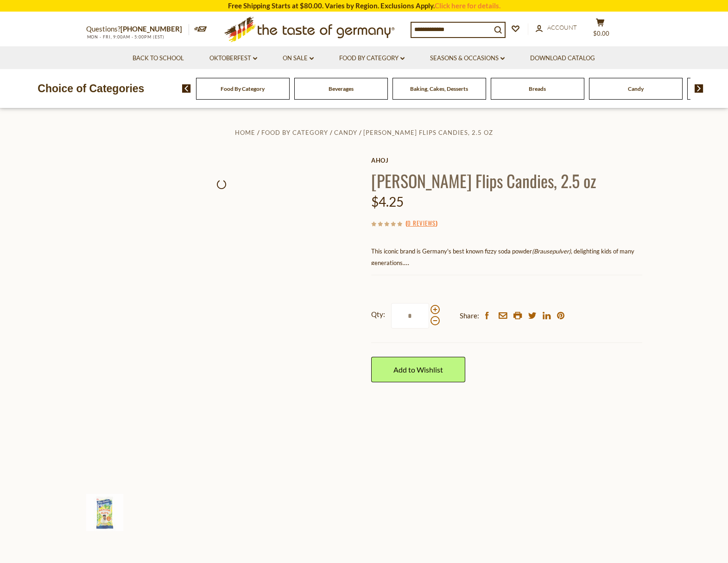 Image resolution: width=728 pixels, height=563 pixels. Describe the element at coordinates (467, 58) in the screenshot. I see `a: Seasons & Occasions` at that location.